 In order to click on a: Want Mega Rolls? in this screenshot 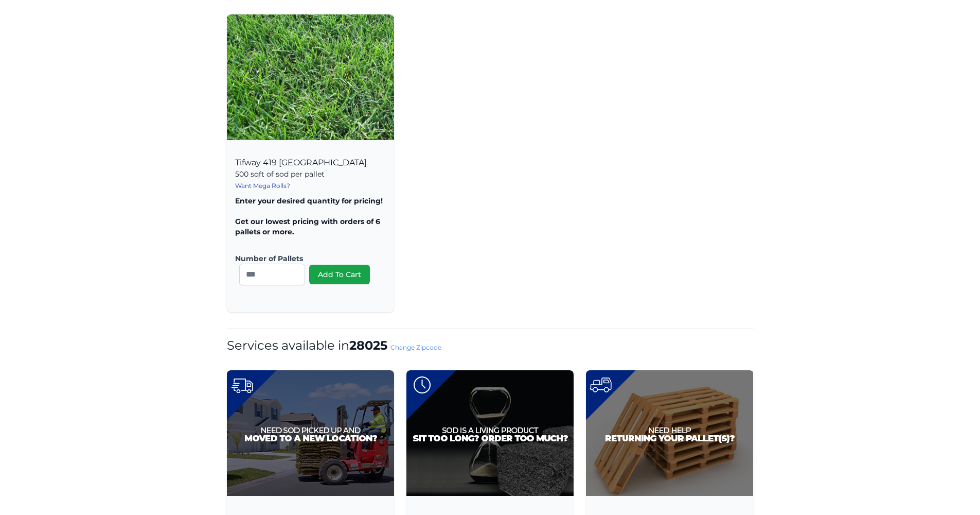, I will do `click(262, 186)`.